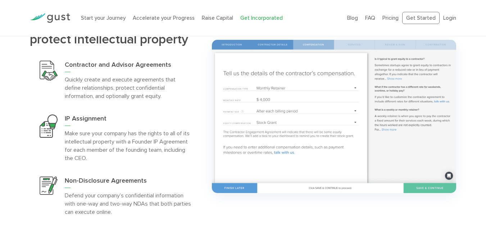 Image resolution: width=486 pixels, height=230 pixels. What do you see at coordinates (128, 204) in the screenshot?
I see `p: Defend your company’s confidential information with one-way and two-way NDAs that both parties ca...` at bounding box center [128, 204].